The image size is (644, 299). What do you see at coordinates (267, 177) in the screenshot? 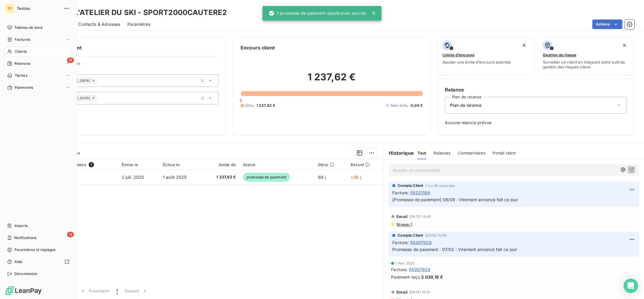
I see `span: promesse de paiement` at bounding box center [267, 177].